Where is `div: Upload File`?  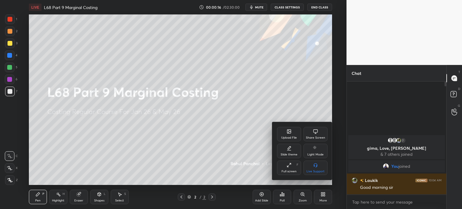 div: Upload File is located at coordinates (289, 138).